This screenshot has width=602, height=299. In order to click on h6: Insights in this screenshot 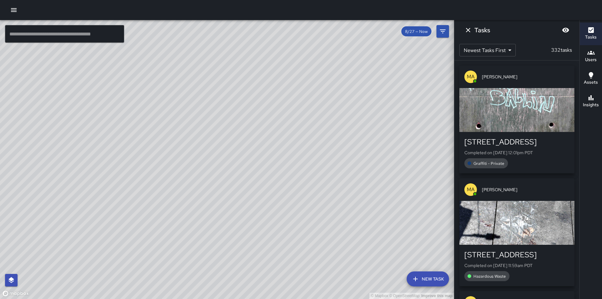, I will do `click(591, 105)`.